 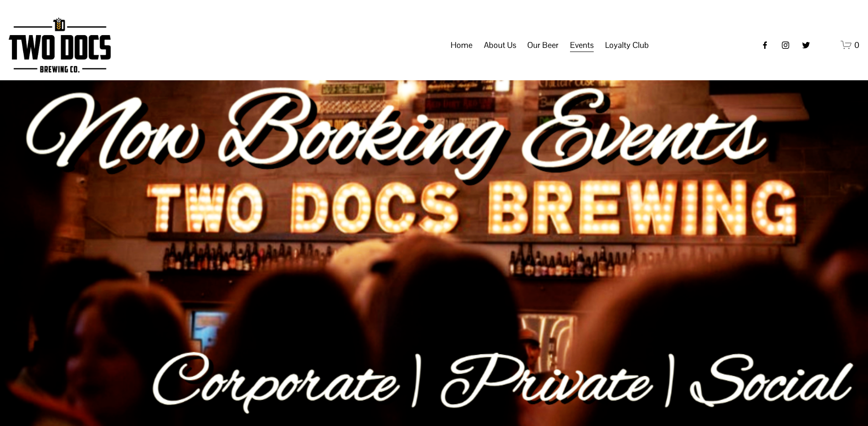 I want to click on a: Two Docs Brewing Co., so click(x=60, y=45).